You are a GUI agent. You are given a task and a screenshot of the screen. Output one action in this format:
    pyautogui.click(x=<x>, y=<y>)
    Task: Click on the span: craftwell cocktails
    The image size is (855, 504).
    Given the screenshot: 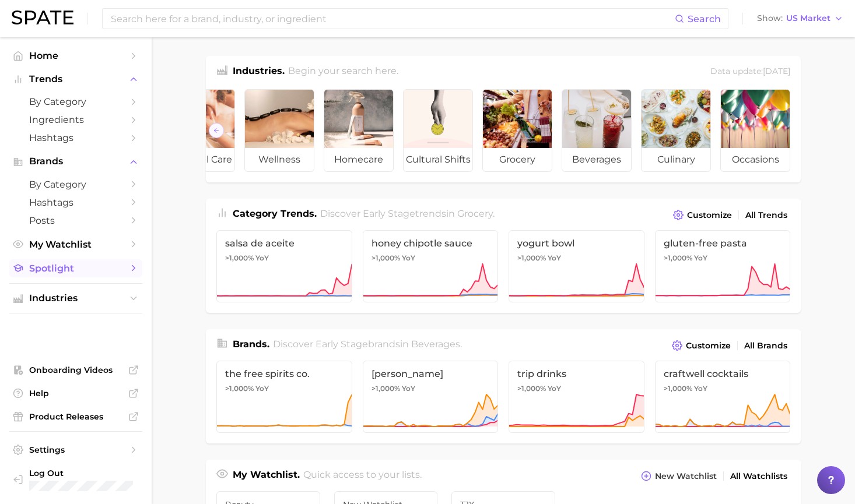 What is the action you would take?
    pyautogui.click(x=722, y=373)
    